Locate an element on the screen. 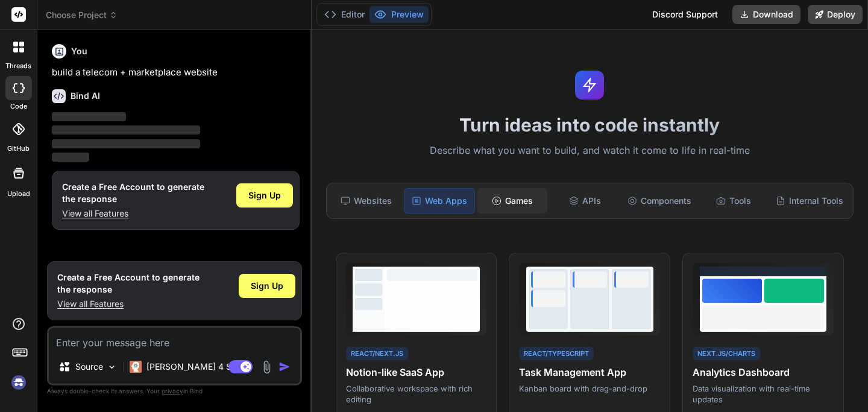 This screenshot has width=868, height=412. div: Games is located at coordinates (512, 201).